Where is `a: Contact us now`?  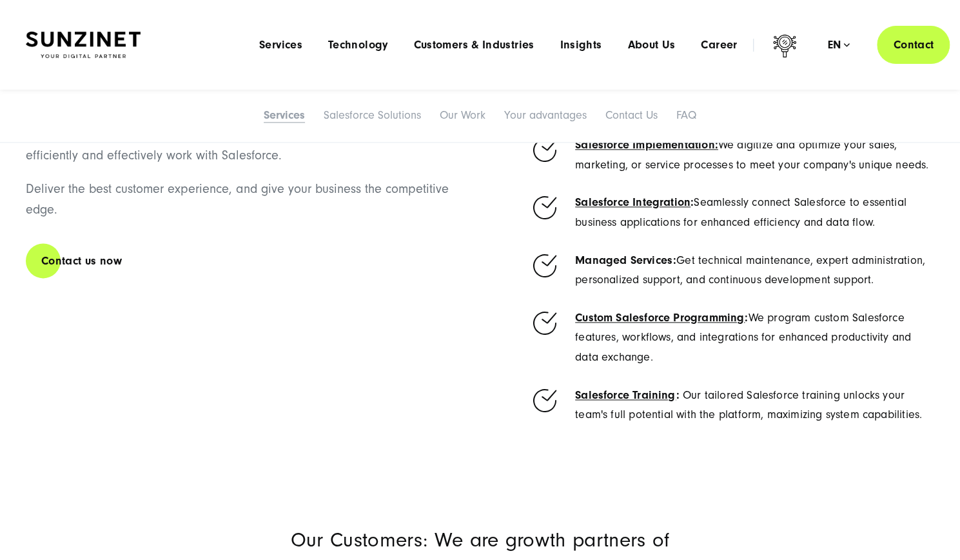 a: Contact us now is located at coordinates (81, 260).